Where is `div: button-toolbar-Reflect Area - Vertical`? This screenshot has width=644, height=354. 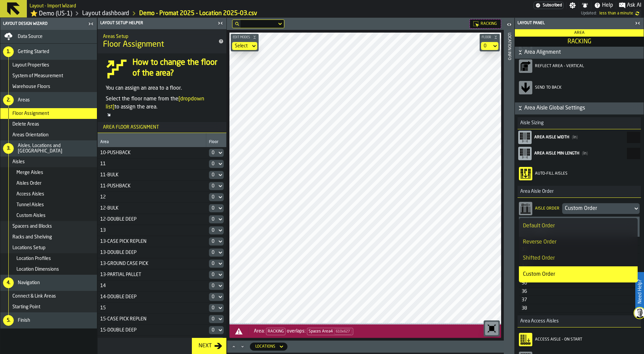 div: button-toolbar-Reflect Area - Vertical is located at coordinates (579, 66).